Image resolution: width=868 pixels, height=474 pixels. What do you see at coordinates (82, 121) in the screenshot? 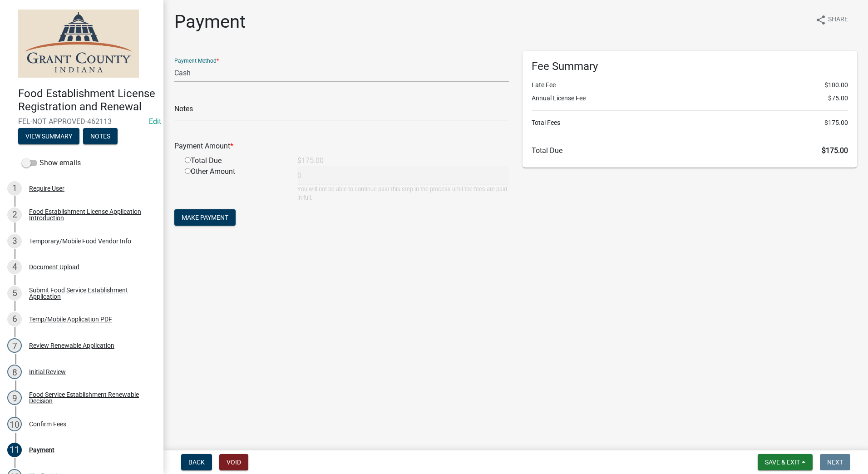
I see `span: FEL-NOT APPROVED-462113` at bounding box center [82, 121].